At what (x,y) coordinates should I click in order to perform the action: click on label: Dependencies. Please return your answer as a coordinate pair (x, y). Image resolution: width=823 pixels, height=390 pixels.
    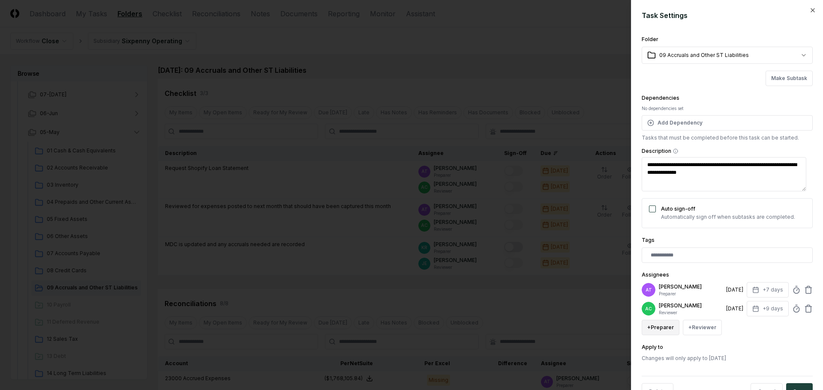
    Looking at the image, I should click on (660, 98).